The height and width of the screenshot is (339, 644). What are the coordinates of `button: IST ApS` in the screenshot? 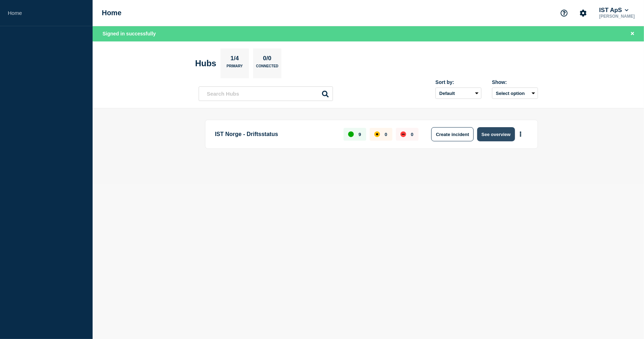 It's located at (614, 10).